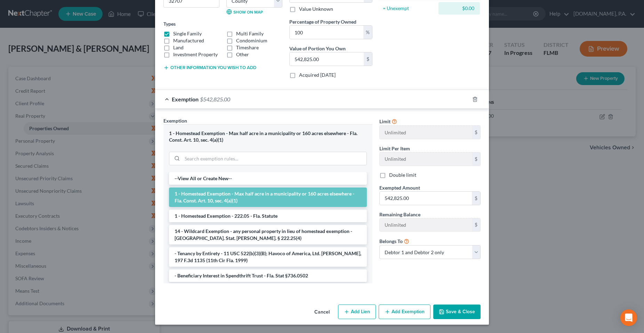 Image resolution: width=644 pixels, height=333 pixels. What do you see at coordinates (267, 216) in the screenshot?
I see `li: 1 - Homestead Exemption - 222.05 - Fla. Statute` at bounding box center [267, 216].